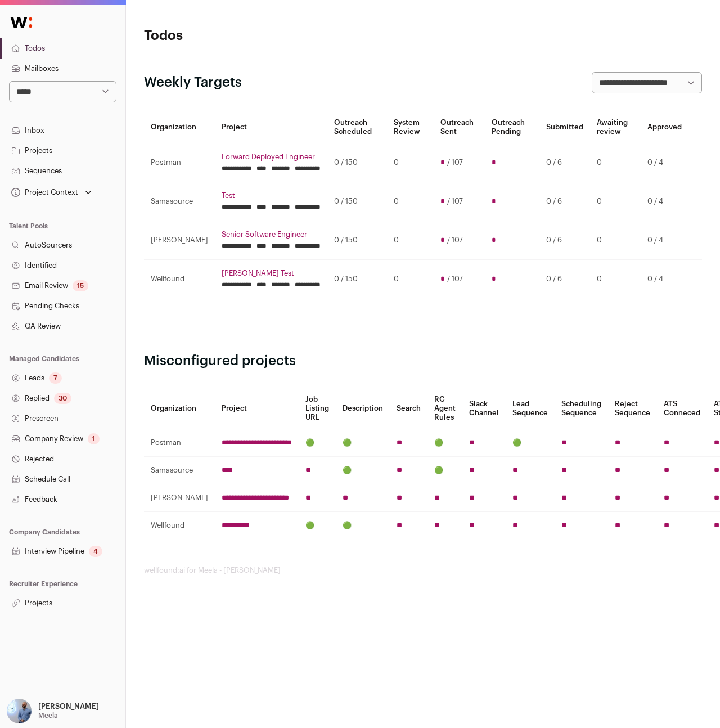  I want to click on div: 4, so click(96, 551).